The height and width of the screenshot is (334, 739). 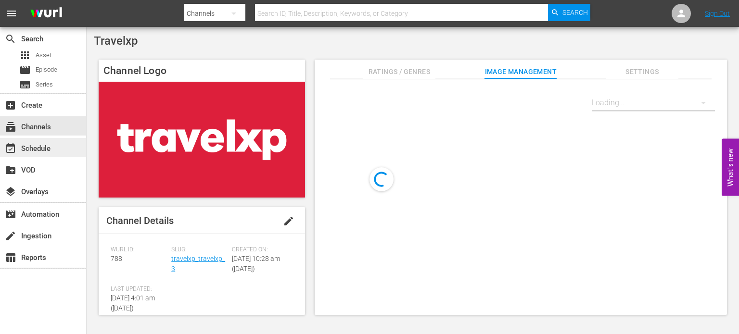 I want to click on button: Open Feedback Widget, so click(x=731, y=167).